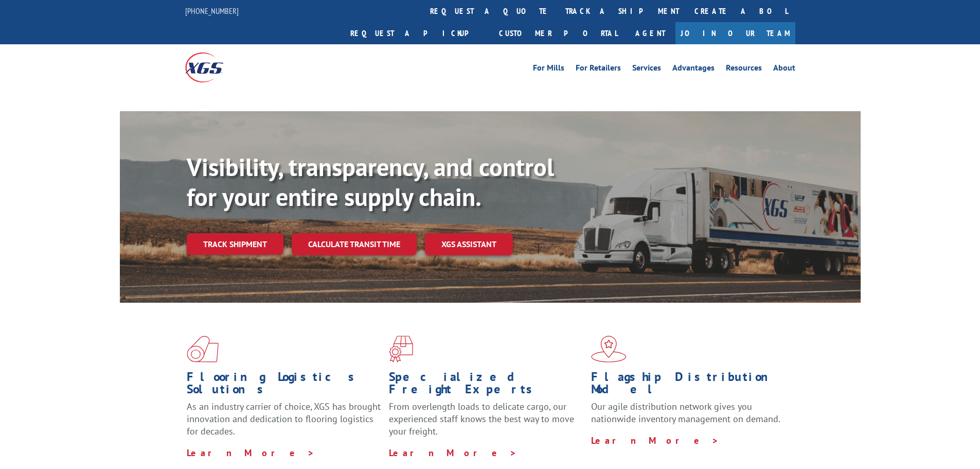 Image resolution: width=980 pixels, height=469 pixels. What do you see at coordinates (685, 413) in the screenshot?
I see `span: Our agile distribution network gives you nationwide inventory management on demand.` at bounding box center [685, 413].